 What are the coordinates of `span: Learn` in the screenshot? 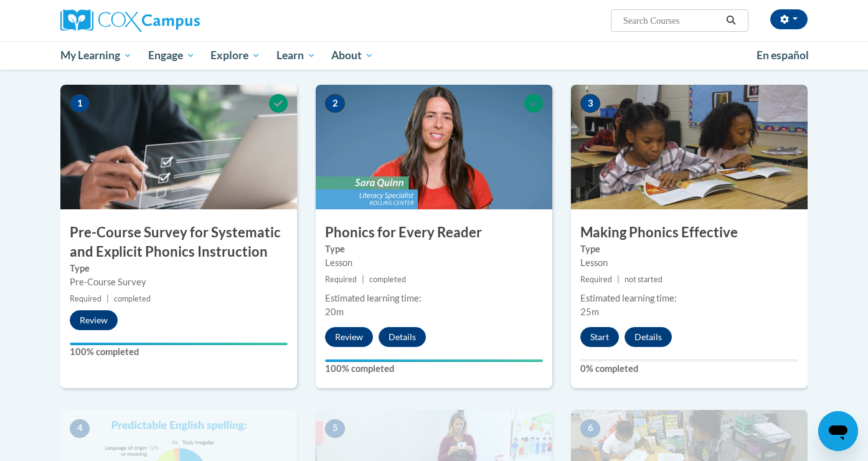 It's located at (296, 55).